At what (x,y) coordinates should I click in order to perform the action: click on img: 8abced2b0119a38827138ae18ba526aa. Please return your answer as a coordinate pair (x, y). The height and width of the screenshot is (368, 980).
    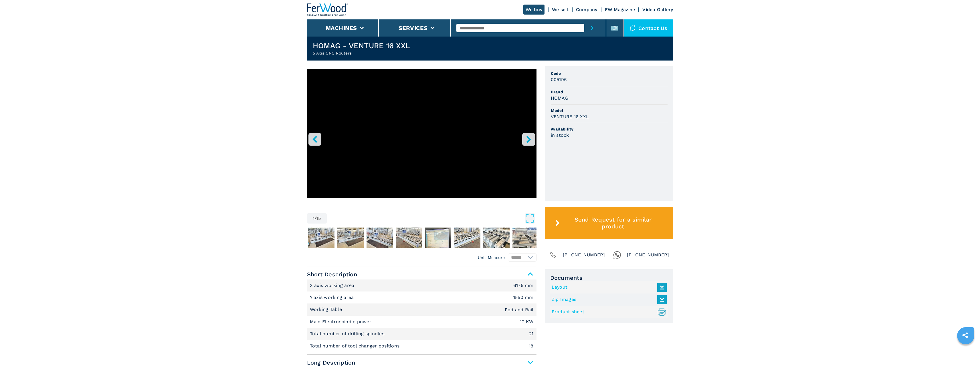
    Looking at the image, I should click on (496, 238).